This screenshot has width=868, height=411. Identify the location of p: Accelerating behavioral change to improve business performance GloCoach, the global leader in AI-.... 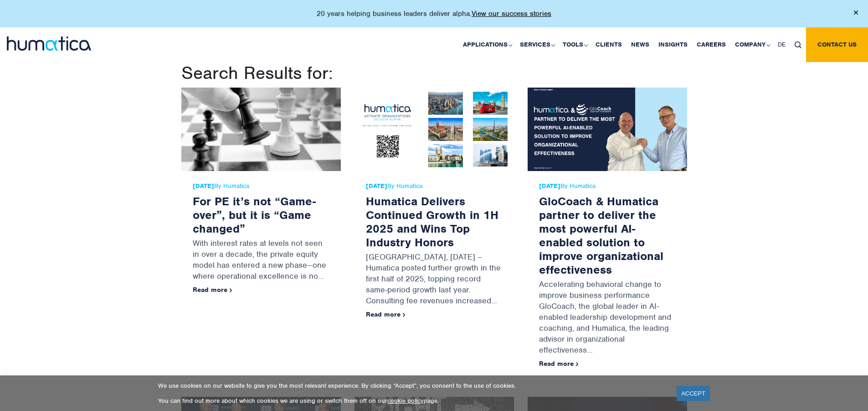
(607, 318).